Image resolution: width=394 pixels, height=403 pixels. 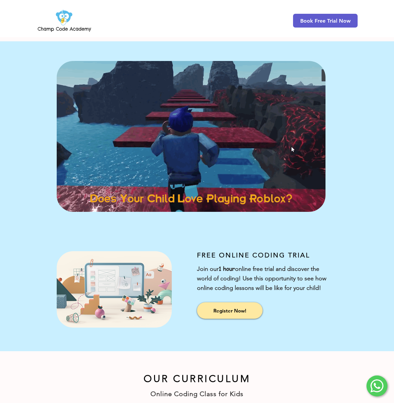 What do you see at coordinates (114, 289) in the screenshot?
I see `img: Champ Code Academy Free Online Coding Trial Illustration 1` at bounding box center [114, 289].